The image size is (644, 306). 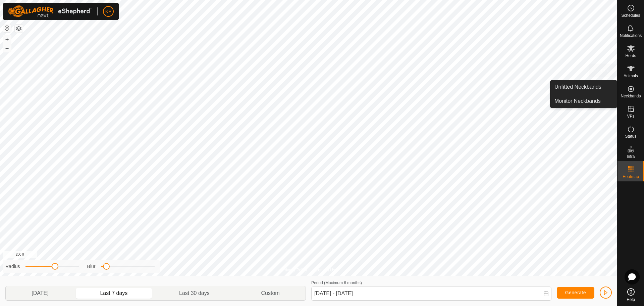 What do you see at coordinates (13, 266) in the screenshot?
I see `label: Radius` at bounding box center [13, 266].